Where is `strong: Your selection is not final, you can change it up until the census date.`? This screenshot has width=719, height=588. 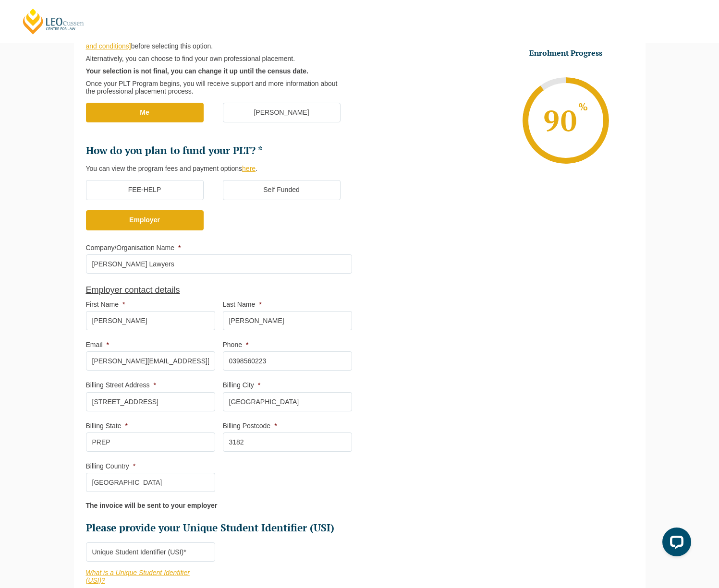 strong: Your selection is not final, you can change it up until the census date. is located at coordinates (197, 71).